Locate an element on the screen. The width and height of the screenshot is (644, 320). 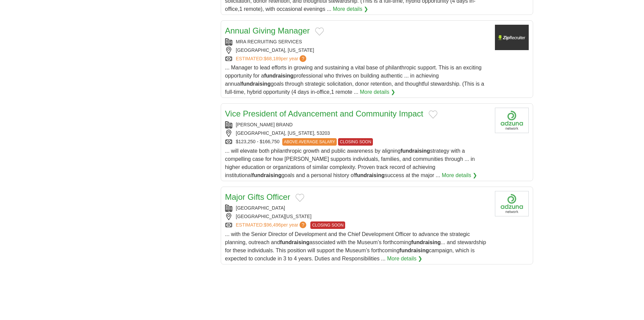
span: ABOVE AVERAGE SALARY is located at coordinates (310, 142).